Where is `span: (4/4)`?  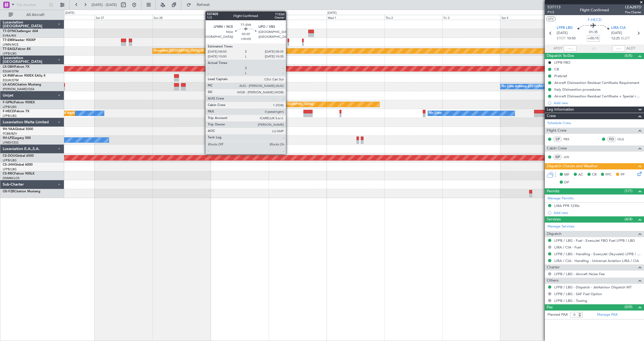
span: (4/4) is located at coordinates (628, 219).